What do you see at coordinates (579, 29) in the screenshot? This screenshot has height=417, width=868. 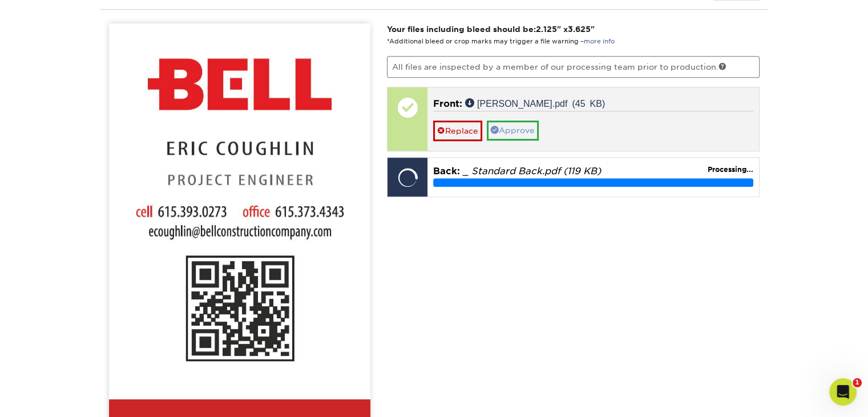 I see `span: 3.625` at bounding box center [579, 29].